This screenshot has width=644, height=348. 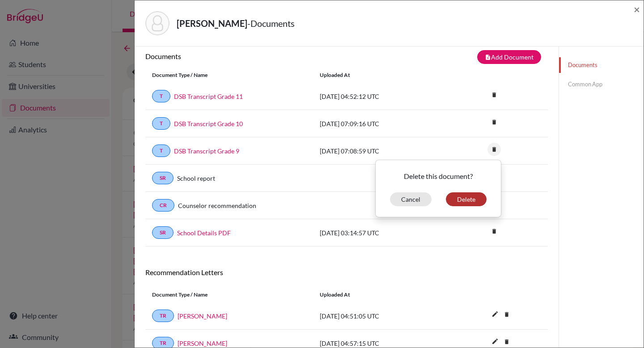 I want to click on i: note_add, so click(x=487, y=57).